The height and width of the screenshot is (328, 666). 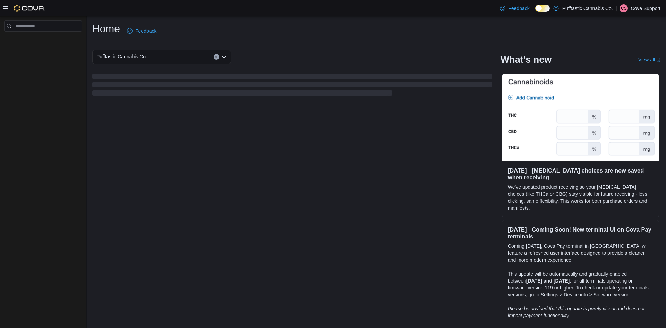 What do you see at coordinates (624, 8) in the screenshot?
I see `span: CS` at bounding box center [624, 8].